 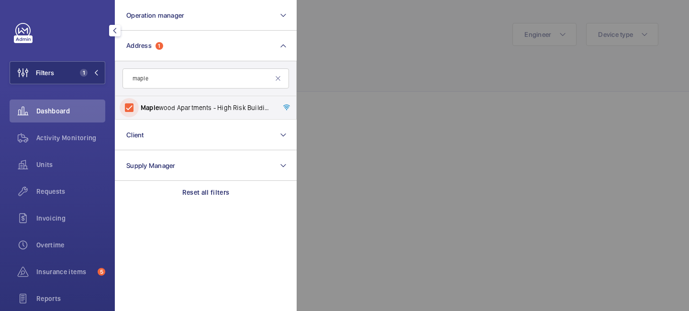 I want to click on span: Requests, so click(x=71, y=191).